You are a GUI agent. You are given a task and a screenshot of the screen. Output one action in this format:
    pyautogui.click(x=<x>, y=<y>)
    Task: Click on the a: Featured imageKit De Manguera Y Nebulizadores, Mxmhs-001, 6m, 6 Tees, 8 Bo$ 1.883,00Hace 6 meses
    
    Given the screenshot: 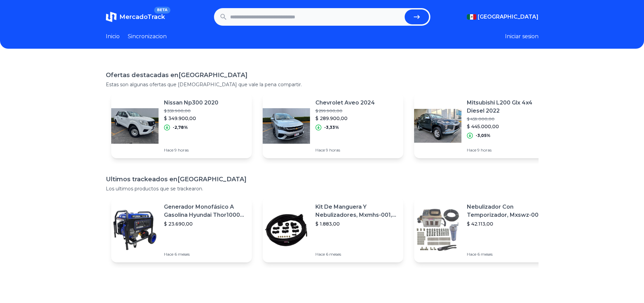 What is the action you would take?
    pyautogui.click(x=333, y=230)
    